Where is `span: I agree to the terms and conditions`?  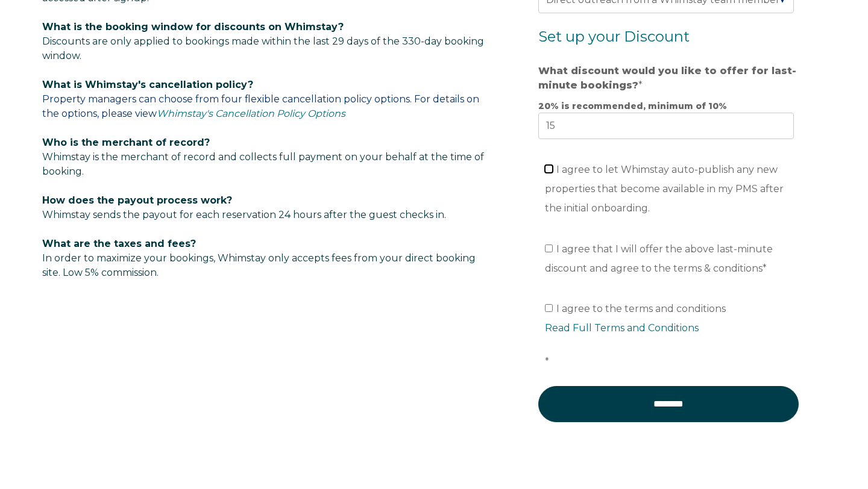 span: I agree to the terms and conditions is located at coordinates (673, 335).